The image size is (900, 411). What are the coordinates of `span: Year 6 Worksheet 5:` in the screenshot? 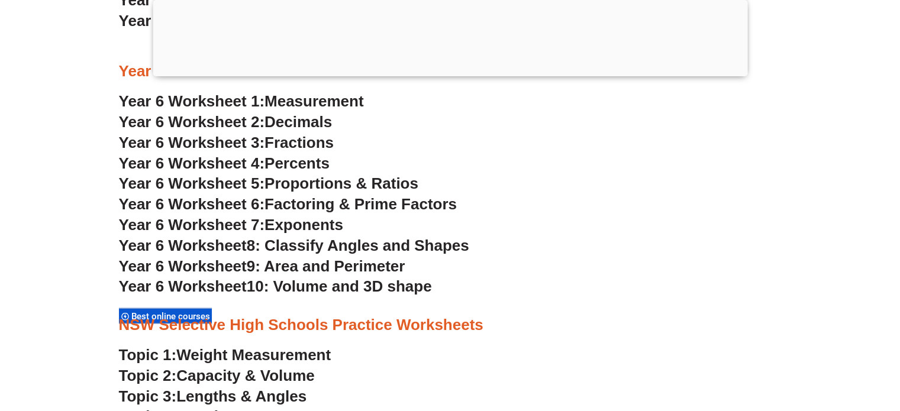 It's located at (192, 183).